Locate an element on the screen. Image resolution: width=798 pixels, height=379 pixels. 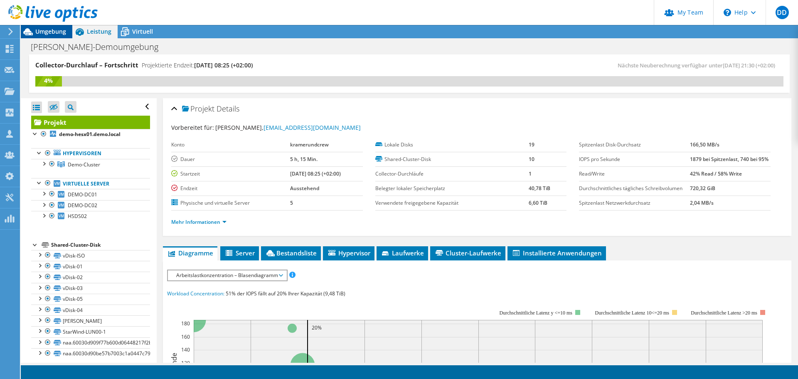
a: Virtuelle Server is located at coordinates (91, 183).